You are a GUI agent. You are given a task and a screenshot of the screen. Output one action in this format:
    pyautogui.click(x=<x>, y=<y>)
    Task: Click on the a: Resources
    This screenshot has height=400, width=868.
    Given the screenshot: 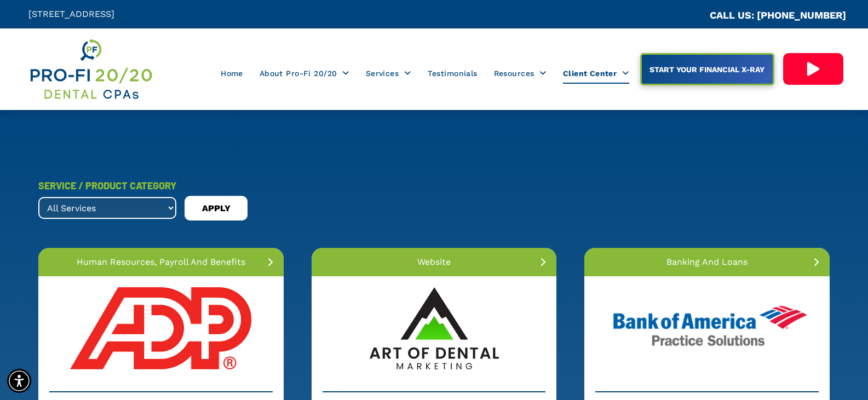 What is the action you would take?
    pyautogui.click(x=520, y=73)
    